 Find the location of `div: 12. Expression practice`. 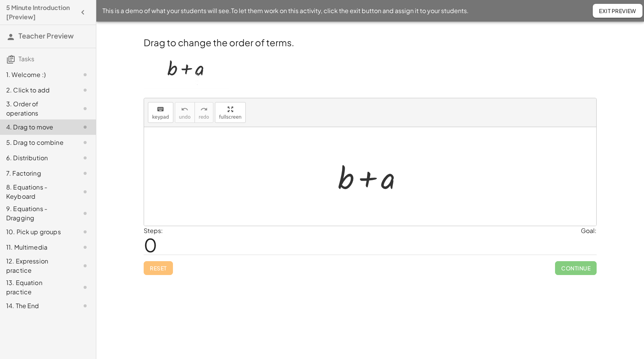

div: 12. Expression practice is located at coordinates (37, 265).